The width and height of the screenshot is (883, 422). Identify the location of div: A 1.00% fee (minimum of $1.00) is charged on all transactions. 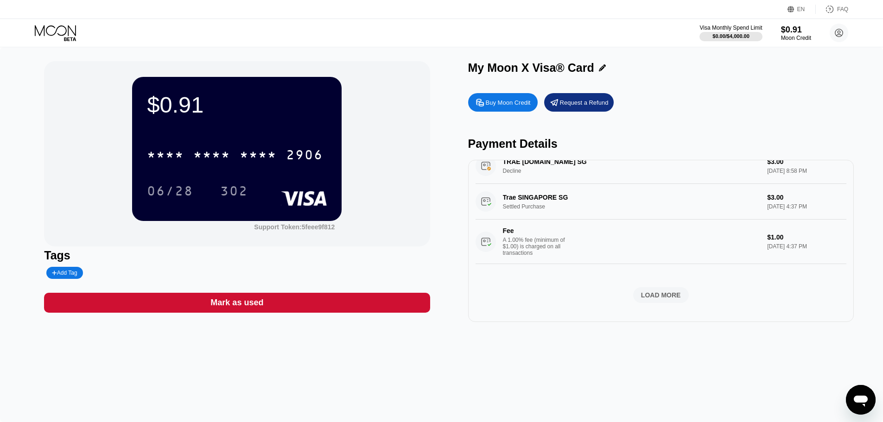
(537, 246).